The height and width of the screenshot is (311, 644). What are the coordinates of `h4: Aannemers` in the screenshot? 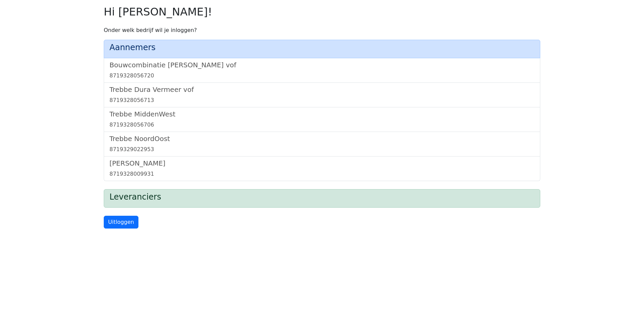 It's located at (322, 48).